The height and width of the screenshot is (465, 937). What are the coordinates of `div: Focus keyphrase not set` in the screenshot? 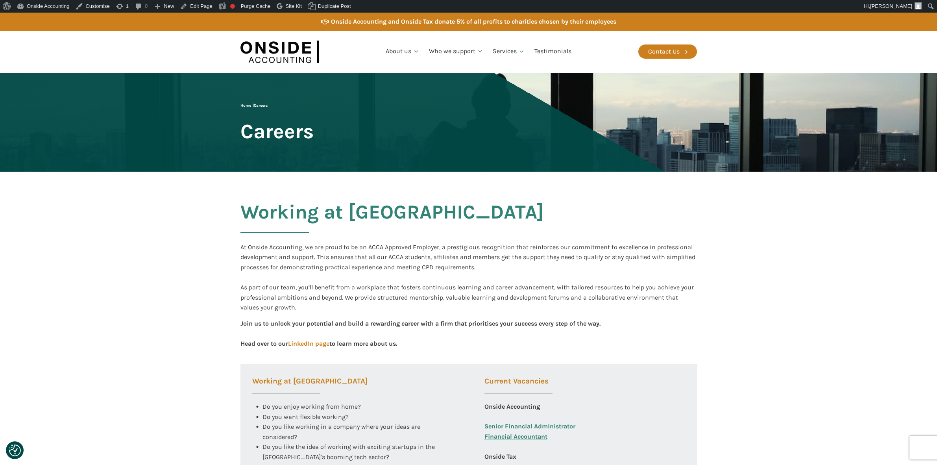 It's located at (233, 6).